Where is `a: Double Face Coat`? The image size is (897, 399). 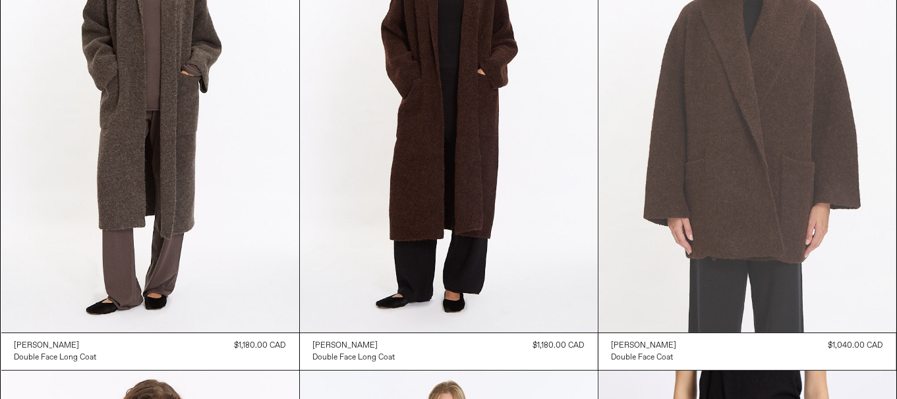 a: Double Face Coat is located at coordinates (644, 358).